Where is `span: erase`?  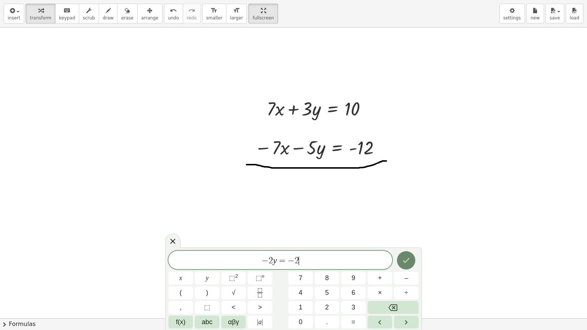
span: erase is located at coordinates (127, 18).